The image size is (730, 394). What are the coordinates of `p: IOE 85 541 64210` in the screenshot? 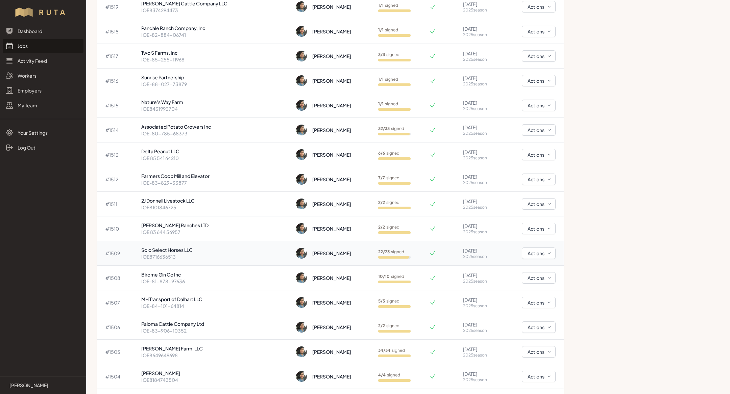 It's located at (216, 158).